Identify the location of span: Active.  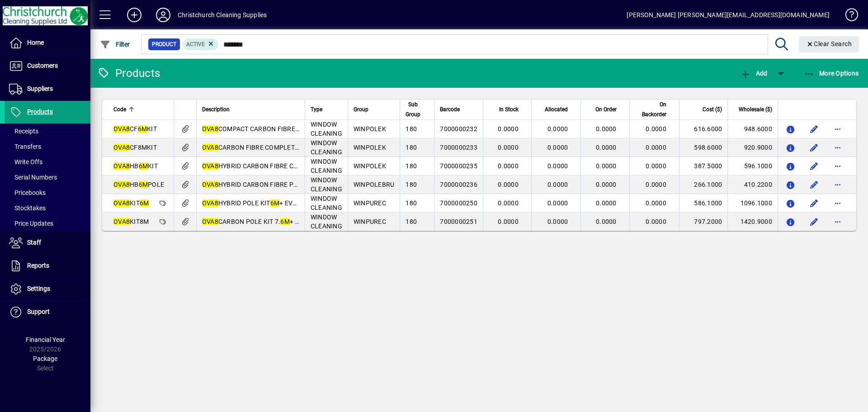
(196, 44).